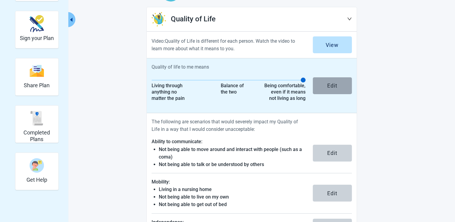 Image resolution: width=455 pixels, height=222 pixels. What do you see at coordinates (232, 189) in the screenshot?
I see `li: Living in a nursing home` at bounding box center [232, 189].